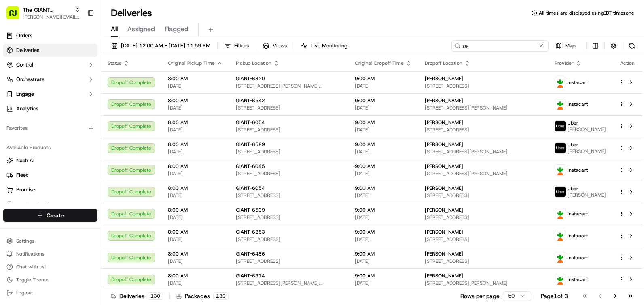 This screenshot has width=644, height=305. Describe the element at coordinates (191, 63) in the screenshot. I see `span: Original Pickup Time` at that location.